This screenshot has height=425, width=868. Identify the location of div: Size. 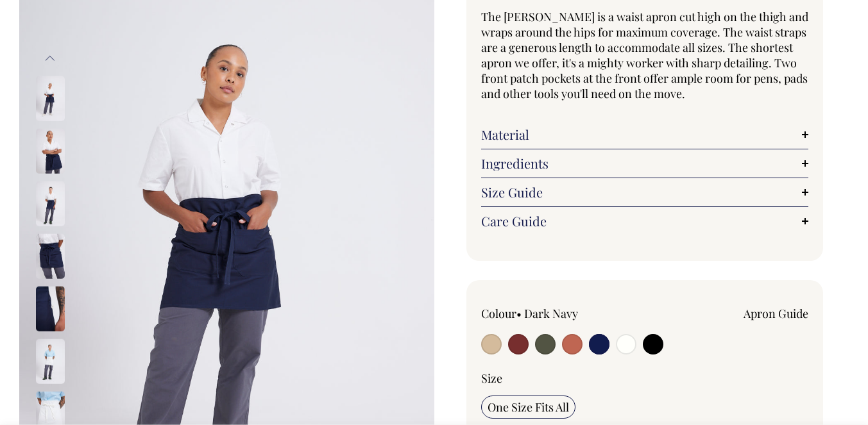
(645, 378).